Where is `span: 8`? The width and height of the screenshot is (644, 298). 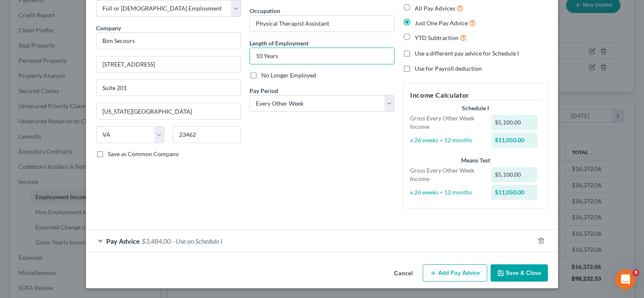 span: 8 is located at coordinates (636, 273).